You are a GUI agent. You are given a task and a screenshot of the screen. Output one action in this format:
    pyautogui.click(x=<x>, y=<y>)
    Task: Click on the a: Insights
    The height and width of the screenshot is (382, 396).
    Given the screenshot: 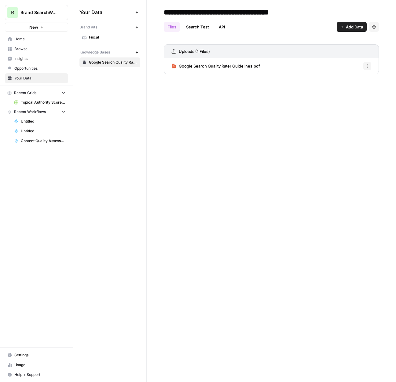 What is the action you would take?
    pyautogui.click(x=36, y=59)
    